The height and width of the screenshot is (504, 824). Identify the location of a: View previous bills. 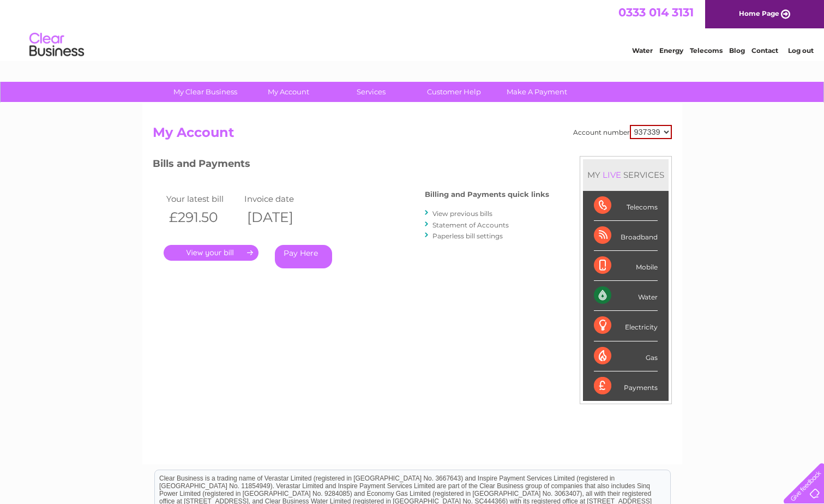
(462, 213).